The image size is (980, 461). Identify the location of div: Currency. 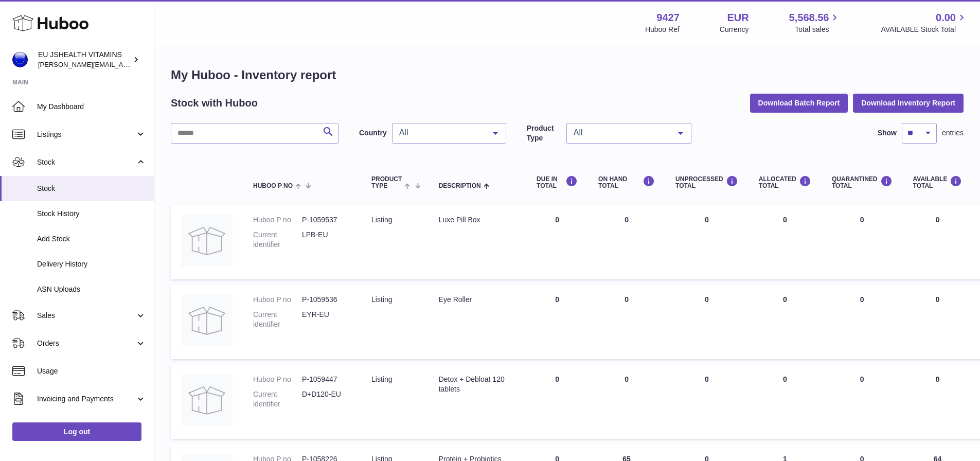
(734, 29).